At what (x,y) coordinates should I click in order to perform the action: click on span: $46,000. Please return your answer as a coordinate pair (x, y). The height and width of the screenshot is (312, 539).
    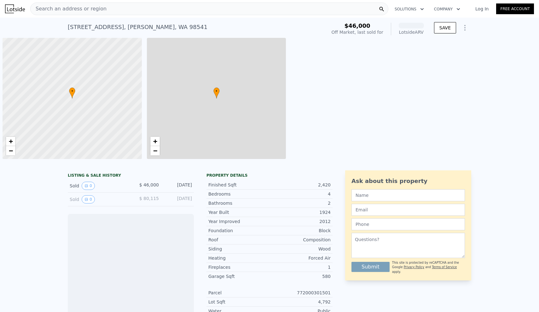
    Looking at the image, I should click on (358, 26).